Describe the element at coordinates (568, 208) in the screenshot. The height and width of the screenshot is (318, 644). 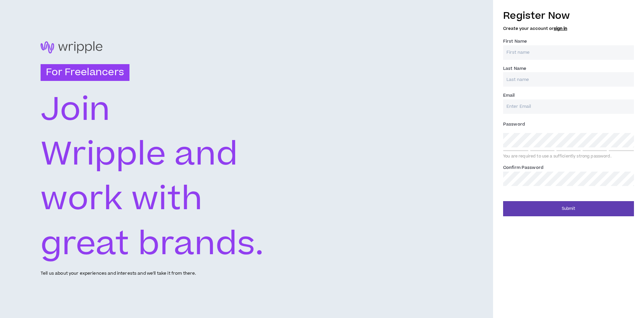
I see `button: Submit` at that location.